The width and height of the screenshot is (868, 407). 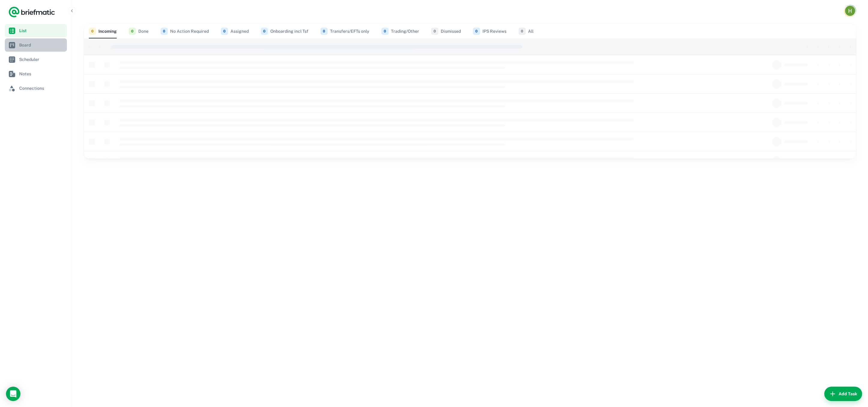 I want to click on img: Hoovest Account Services, so click(x=850, y=11).